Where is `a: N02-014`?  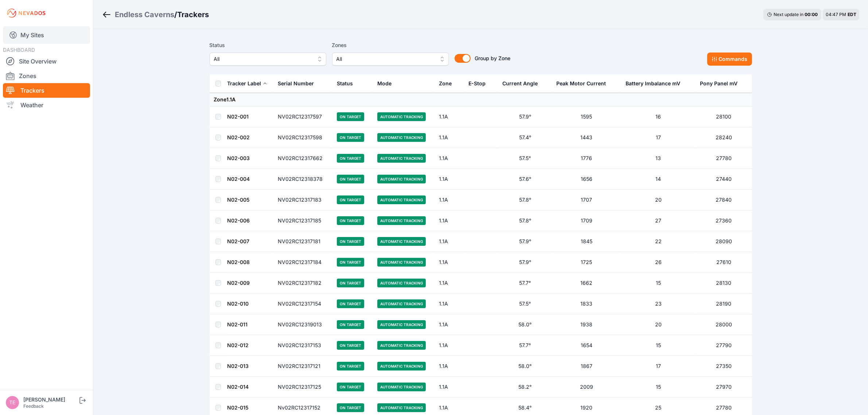 a: N02-014 is located at coordinates (238, 386).